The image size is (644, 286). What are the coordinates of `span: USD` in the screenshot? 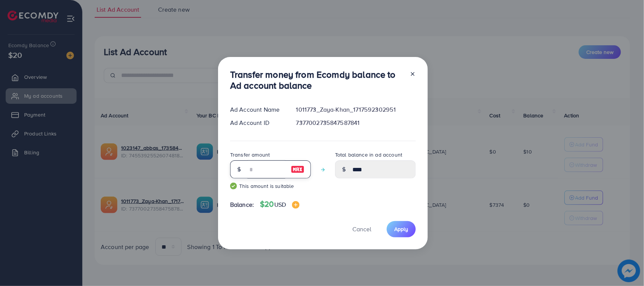 It's located at (280, 204).